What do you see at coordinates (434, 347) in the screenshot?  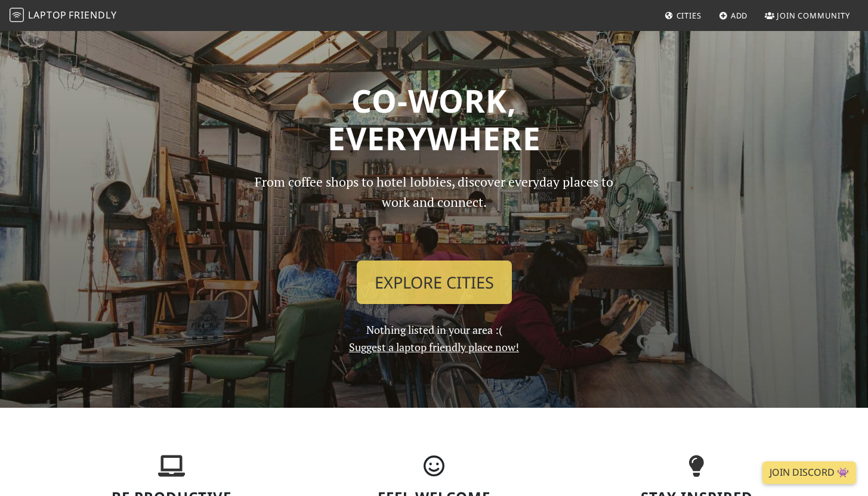 I see `a: Suggest a laptop friendly place now!` at bounding box center [434, 347].